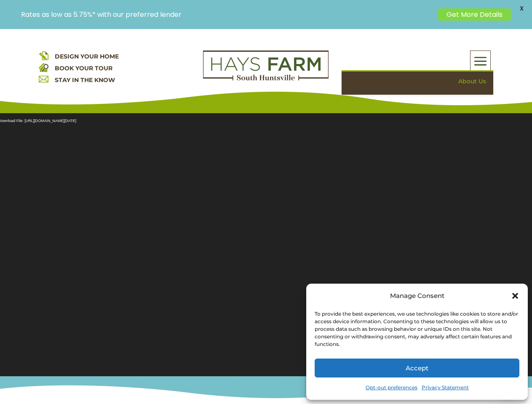  Describe the element at coordinates (43, 55) in the screenshot. I see `img: design your home` at that location.